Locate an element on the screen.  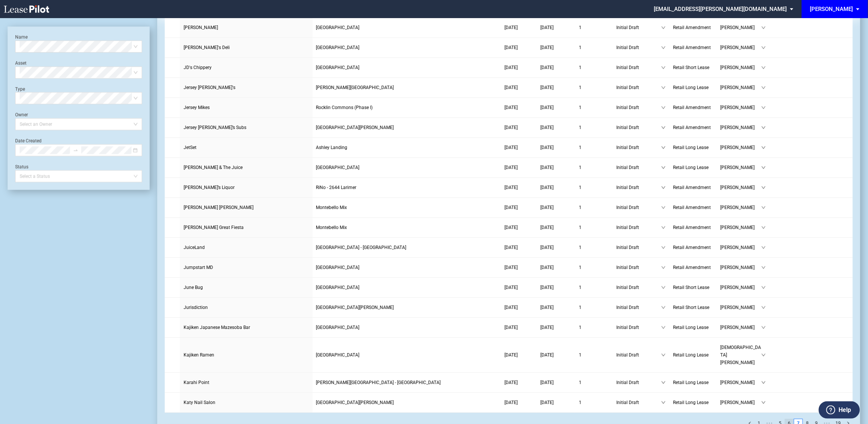
a: Montebello Mix is located at coordinates (406, 228).